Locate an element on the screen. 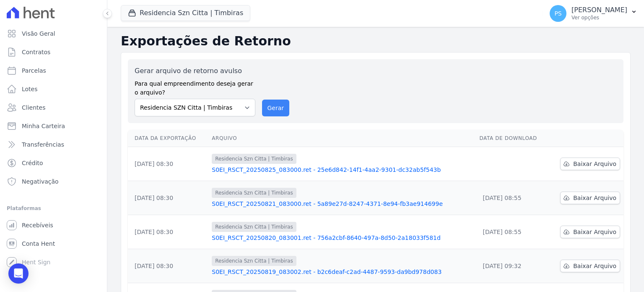 The image size is (644, 292). span: Lotes is located at coordinates (30, 89).